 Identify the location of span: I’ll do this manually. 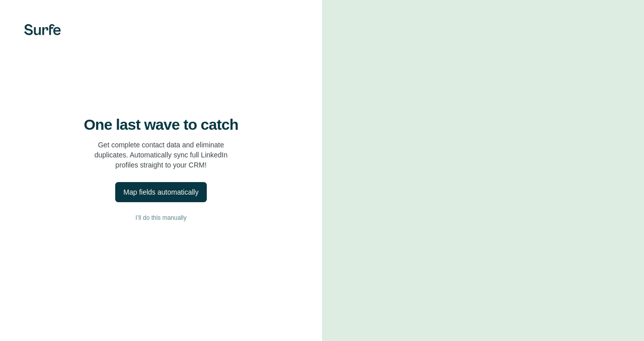
(160, 218).